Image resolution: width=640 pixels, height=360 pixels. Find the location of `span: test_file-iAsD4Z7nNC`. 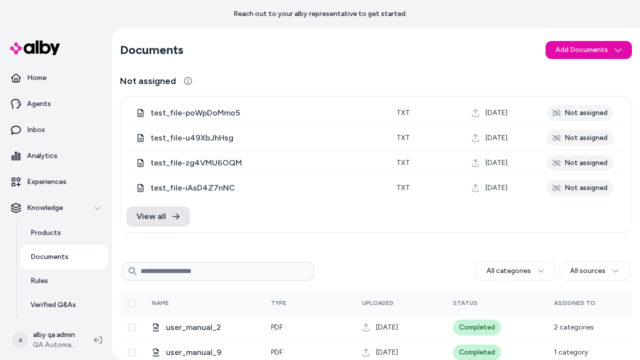

span: test_file-iAsD4Z7nNC is located at coordinates (266, 188).